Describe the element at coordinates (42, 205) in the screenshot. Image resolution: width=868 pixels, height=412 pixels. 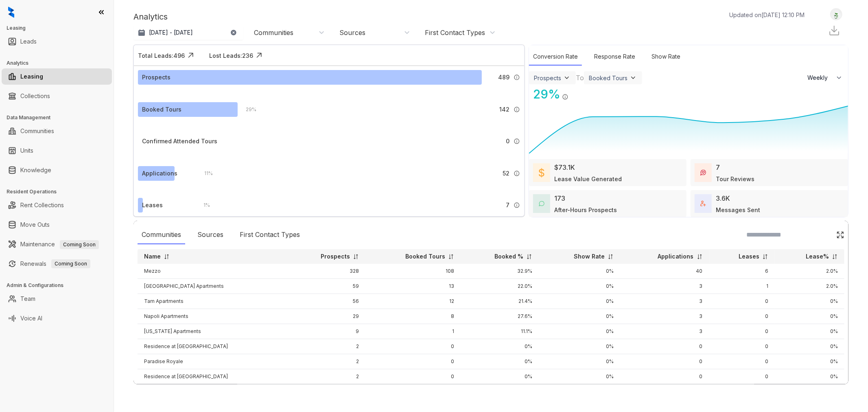
I see `a: Rent Collections` at that location.